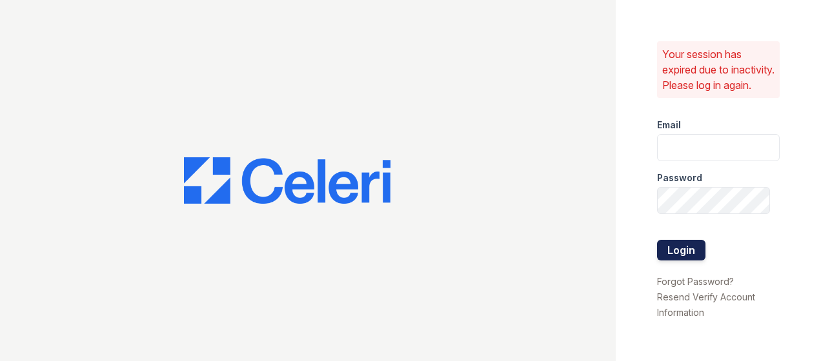 This screenshot has height=361, width=821. What do you see at coordinates (287, 181) in the screenshot?
I see `img: CE_Logo_Blue-a8612792a0a2168367f1c8372b55b34899dd931a85d93a1a3d3e32e68fde9ad4.png` at bounding box center [287, 181].